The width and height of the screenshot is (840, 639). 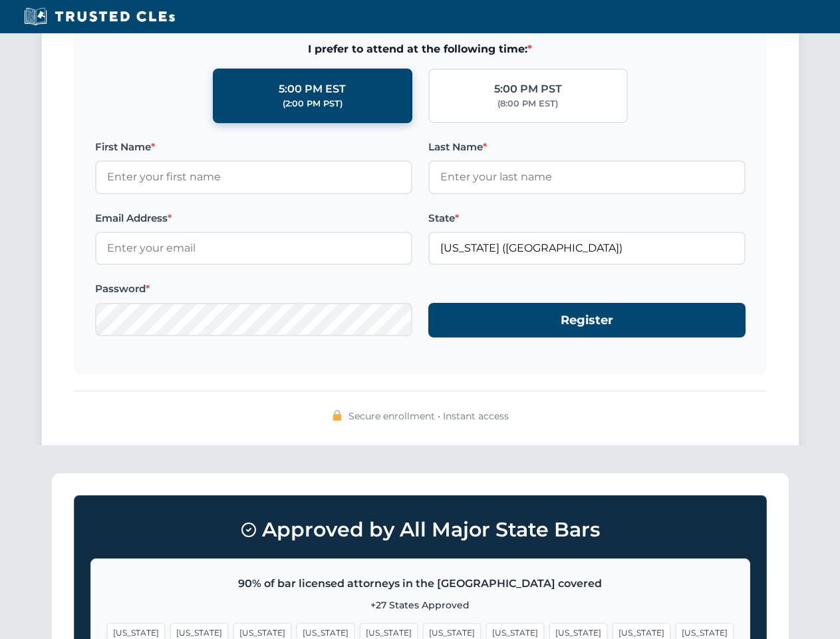 I want to click on span: Secure enrollment • Instant access, so click(x=428, y=416).